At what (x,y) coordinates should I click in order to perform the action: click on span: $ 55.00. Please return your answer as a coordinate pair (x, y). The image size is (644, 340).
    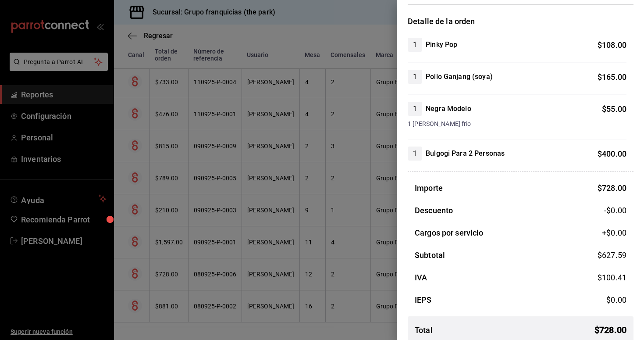
    Looking at the image, I should click on (614, 109).